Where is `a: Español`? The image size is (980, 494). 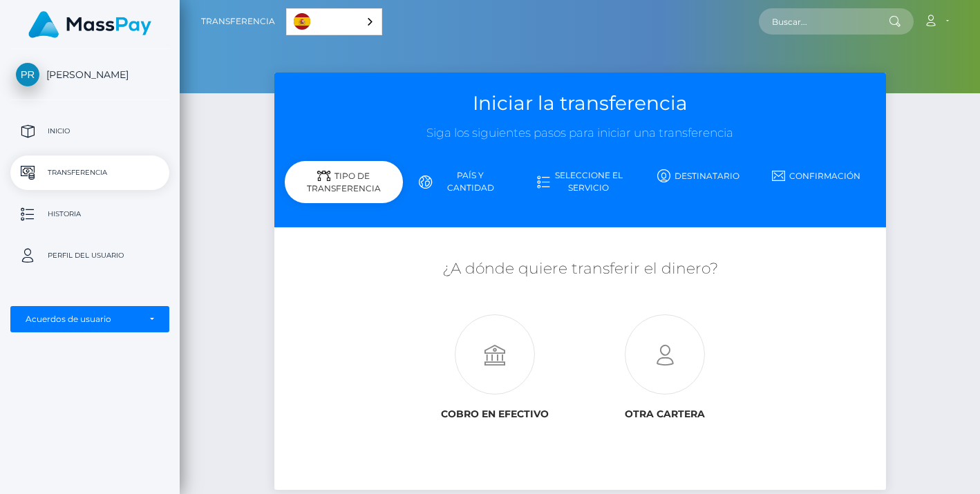
a: Español is located at coordinates (334, 22).